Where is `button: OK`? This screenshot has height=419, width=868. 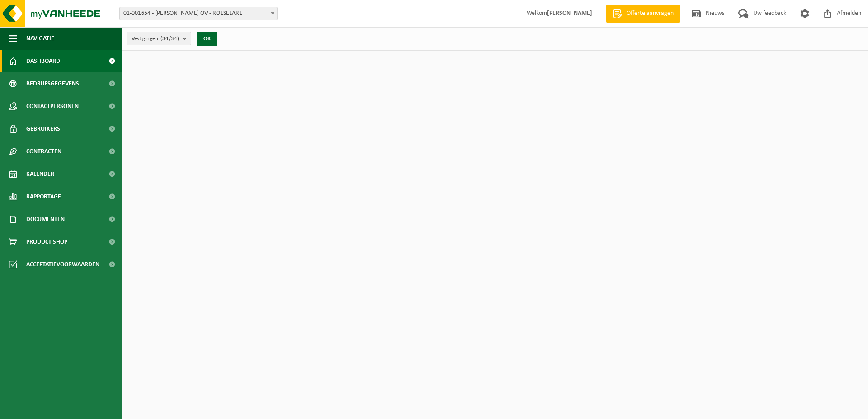
button: OK is located at coordinates (207, 39).